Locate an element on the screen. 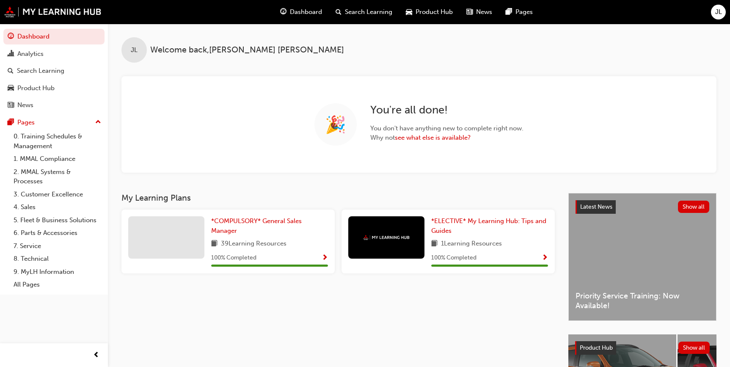  div: News is located at coordinates (25, 105).